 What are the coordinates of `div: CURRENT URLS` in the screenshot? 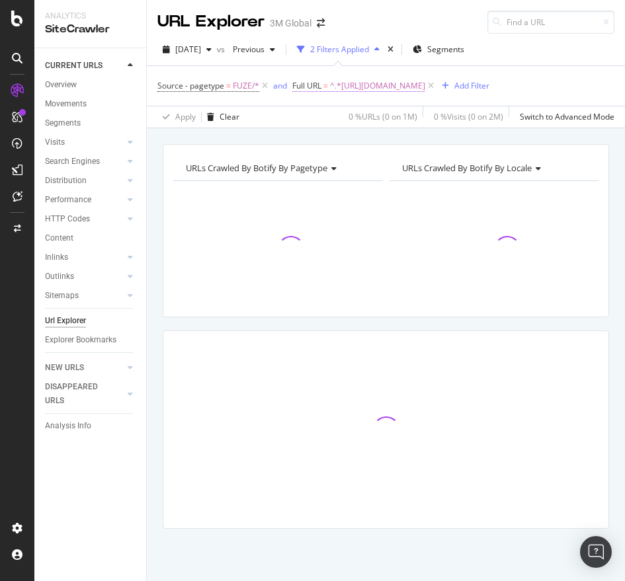 It's located at (73, 65).